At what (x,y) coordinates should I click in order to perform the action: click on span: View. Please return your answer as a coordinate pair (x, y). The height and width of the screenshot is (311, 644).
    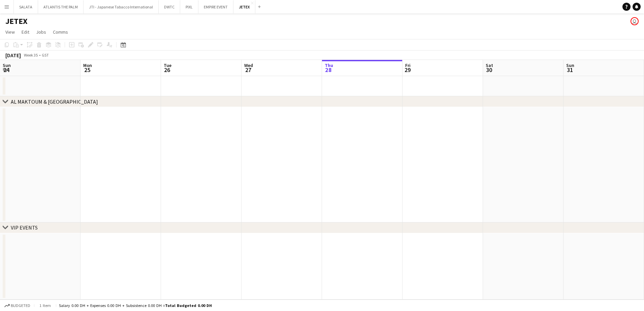
    Looking at the image, I should click on (10, 32).